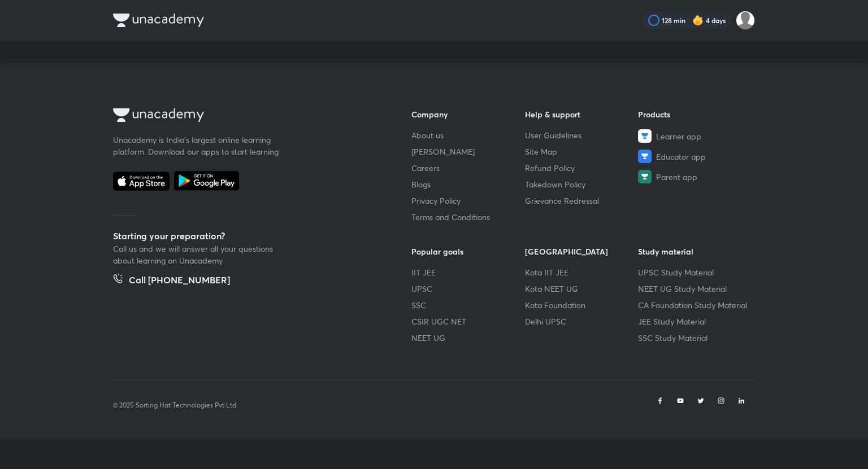  I want to click on a: Kota NEET UG, so click(582, 288).